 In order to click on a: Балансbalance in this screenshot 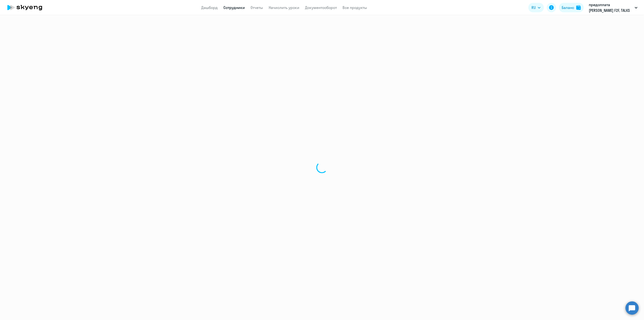, I will do `click(571, 8)`.